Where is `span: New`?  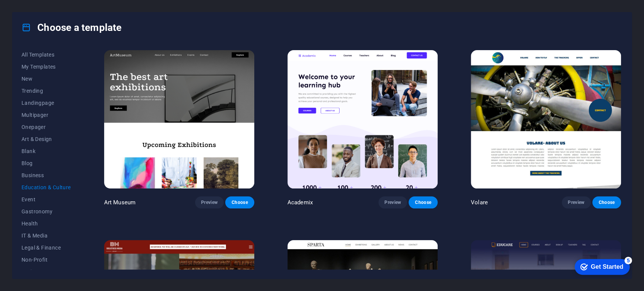 span: New is located at coordinates (46, 79).